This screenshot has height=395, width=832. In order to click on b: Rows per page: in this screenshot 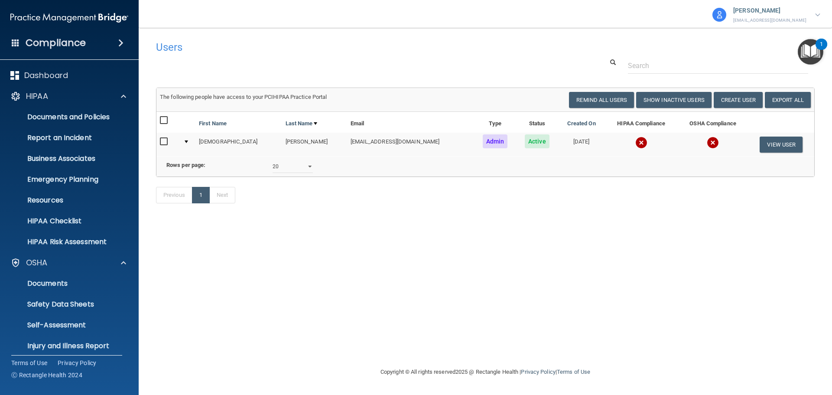, I will do `click(186, 165)`.